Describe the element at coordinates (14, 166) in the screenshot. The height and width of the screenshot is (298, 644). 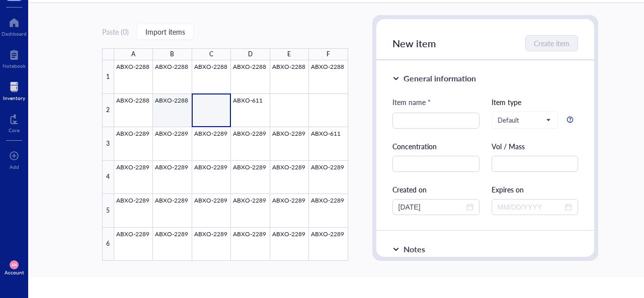
I see `div: Add` at that location.